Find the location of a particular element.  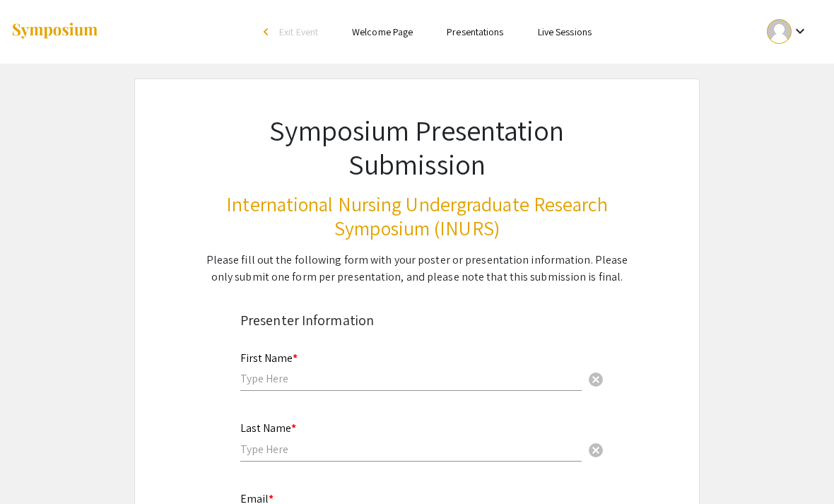

mat-label: First Name is located at coordinates (269, 357).